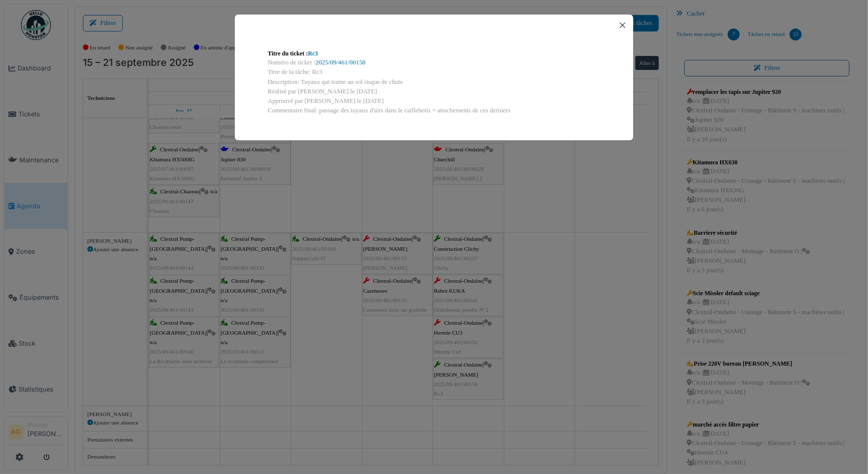 The image size is (868, 474). Describe the element at coordinates (434, 53) in the screenshot. I see `div: Titre du ticket :` at that location.